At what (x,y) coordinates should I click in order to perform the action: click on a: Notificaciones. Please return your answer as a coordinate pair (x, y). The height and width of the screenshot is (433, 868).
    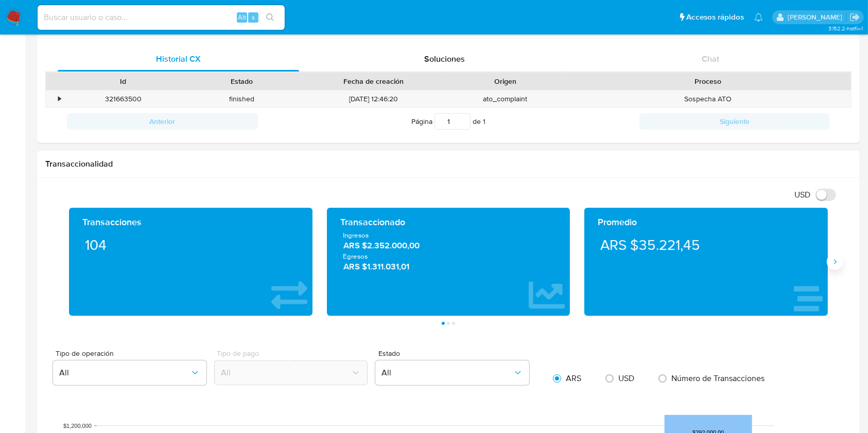
    Looking at the image, I should click on (758, 17).